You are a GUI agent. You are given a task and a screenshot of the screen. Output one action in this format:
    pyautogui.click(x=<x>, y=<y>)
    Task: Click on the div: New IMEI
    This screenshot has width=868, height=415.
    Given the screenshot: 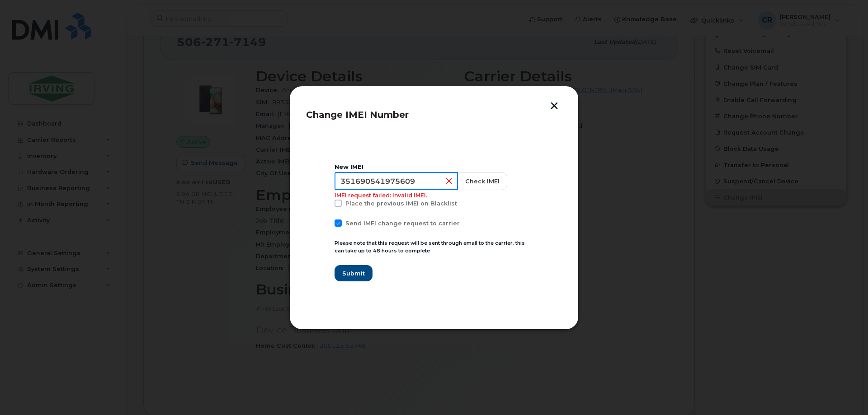 What is the action you would take?
    pyautogui.click(x=434, y=167)
    